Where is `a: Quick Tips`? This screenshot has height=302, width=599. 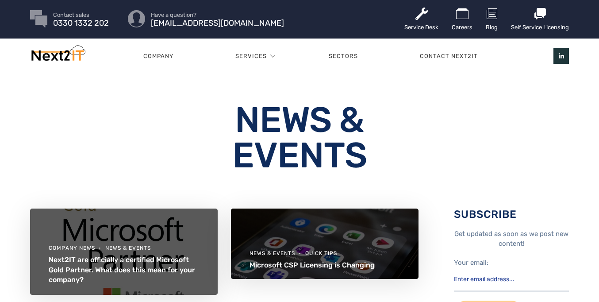
a: Quick Tips is located at coordinates (321, 253).